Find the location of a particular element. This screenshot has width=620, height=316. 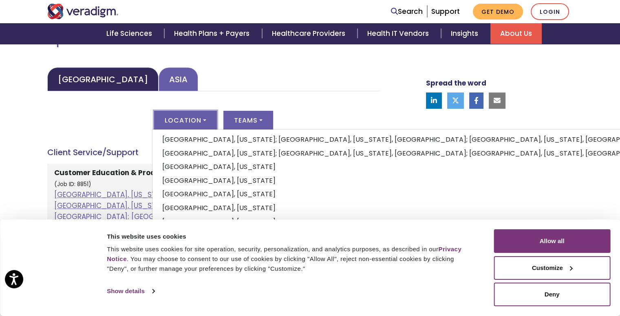

a: Healthcare Providers is located at coordinates (310, 33).